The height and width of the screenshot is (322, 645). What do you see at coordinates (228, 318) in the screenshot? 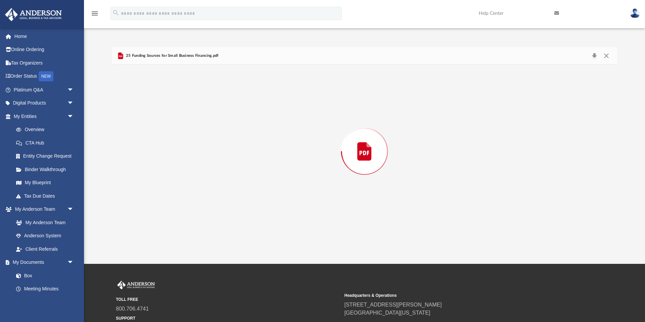
I see `small: SUPPORT` at bounding box center [228, 318].